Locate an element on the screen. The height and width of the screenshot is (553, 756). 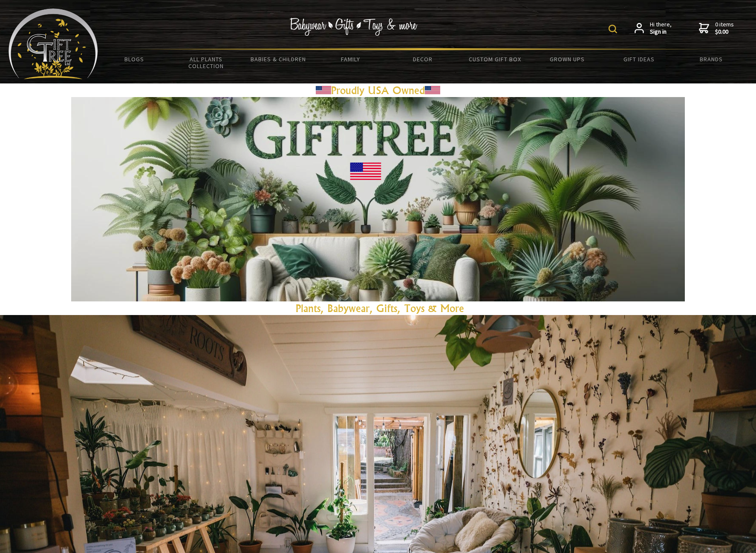
strong: $0.00 is located at coordinates (724, 32).